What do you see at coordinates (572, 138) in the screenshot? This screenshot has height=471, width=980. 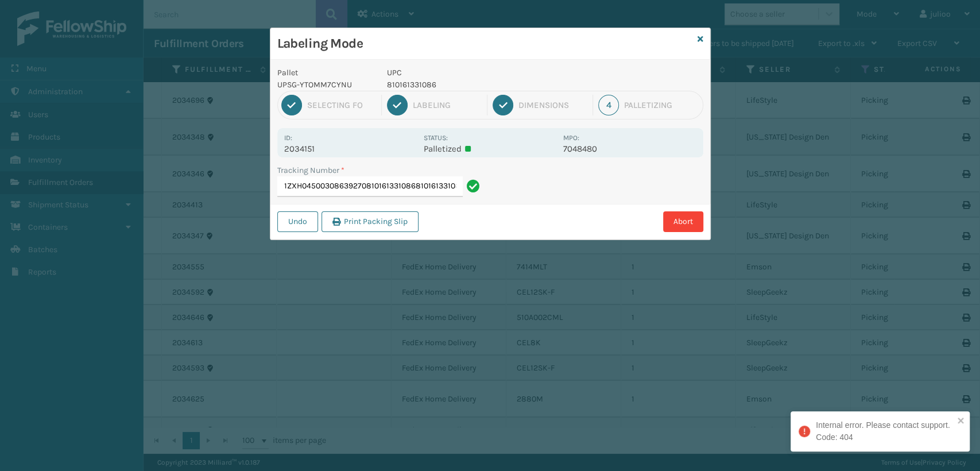 I see `label: MPO:` at bounding box center [572, 138].